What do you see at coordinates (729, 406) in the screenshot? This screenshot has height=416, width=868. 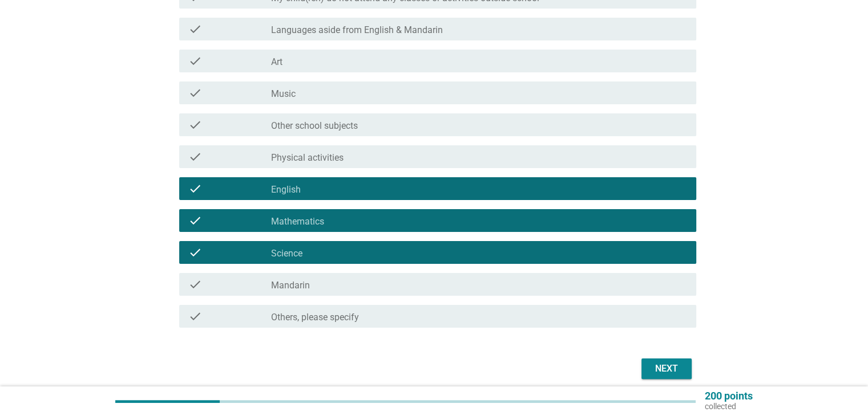 I see `p: collected` at bounding box center [729, 406].